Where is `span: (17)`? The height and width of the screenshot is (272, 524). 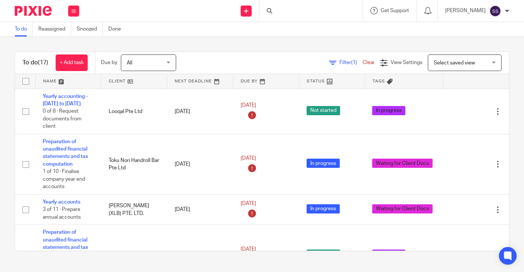
span: (17) is located at coordinates (43, 63).